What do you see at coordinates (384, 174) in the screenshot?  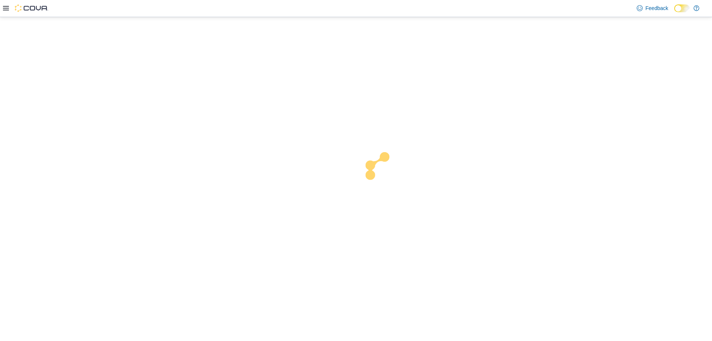 I see `img: cova-loader` at bounding box center [384, 174].